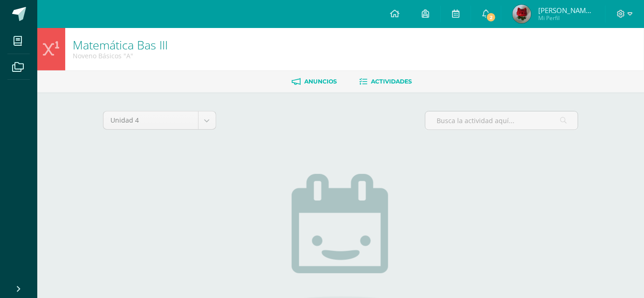 This screenshot has width=644, height=298. What do you see at coordinates (120, 55) in the screenshot?
I see `div: Noveno Básicos 'A'` at bounding box center [120, 55].